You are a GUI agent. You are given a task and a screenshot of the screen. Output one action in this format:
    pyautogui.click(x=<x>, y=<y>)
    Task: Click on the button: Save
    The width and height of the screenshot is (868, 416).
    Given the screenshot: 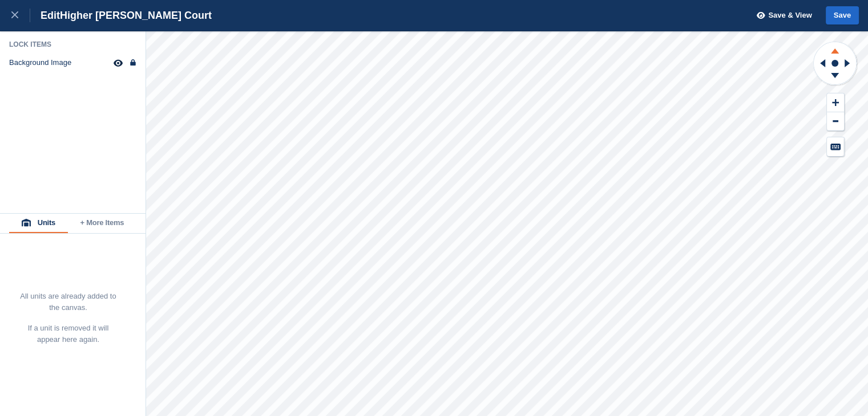 What is the action you would take?
    pyautogui.click(x=842, y=16)
    